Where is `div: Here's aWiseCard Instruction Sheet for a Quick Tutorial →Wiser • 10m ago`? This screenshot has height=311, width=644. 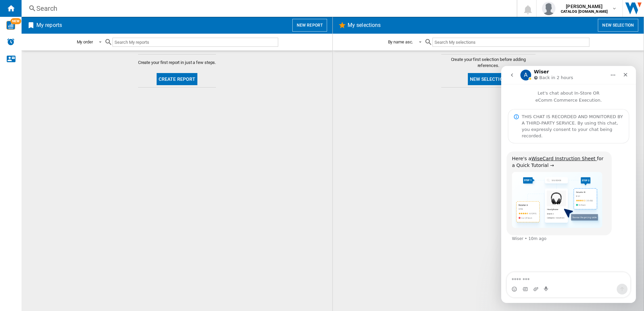 div: Here's aWiseCard Instruction Sheet for a Quick Tutorial →Wiser • 10m ago is located at coordinates (58, 127).